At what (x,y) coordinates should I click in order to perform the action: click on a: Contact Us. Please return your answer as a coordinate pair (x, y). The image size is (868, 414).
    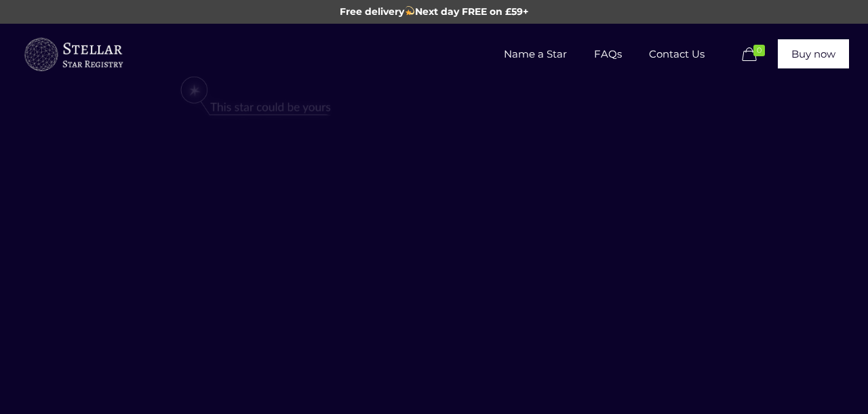
    Looking at the image, I should click on (676, 54).